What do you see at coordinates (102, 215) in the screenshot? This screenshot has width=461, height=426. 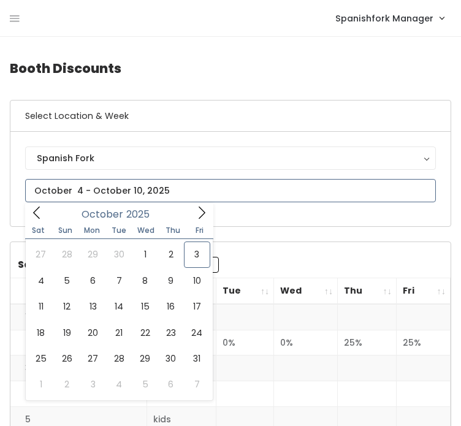 I see `span: October` at bounding box center [102, 215].